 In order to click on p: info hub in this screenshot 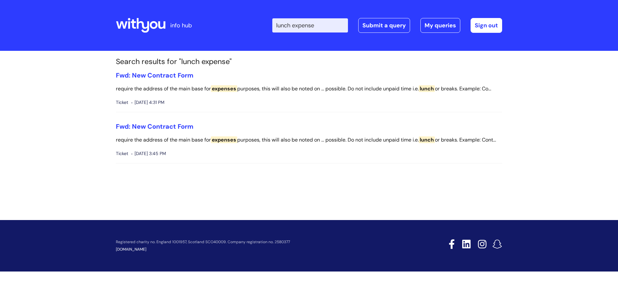, I will do `click(181, 25)`.